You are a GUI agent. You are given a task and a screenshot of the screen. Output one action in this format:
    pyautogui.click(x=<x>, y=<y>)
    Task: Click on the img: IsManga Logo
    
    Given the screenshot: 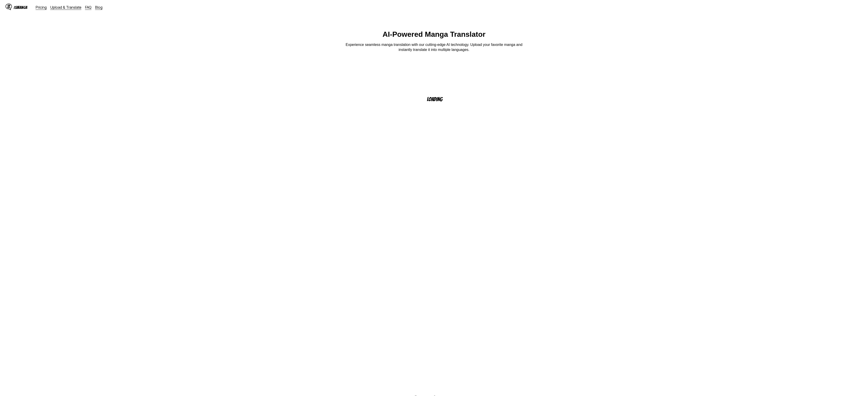 What is the action you would take?
    pyautogui.click(x=9, y=7)
    